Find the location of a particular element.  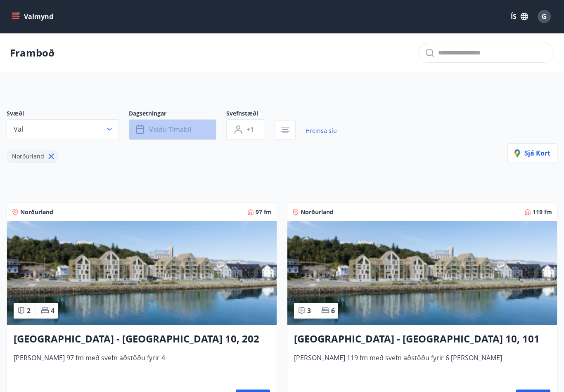

p: Framboð is located at coordinates (33, 53).